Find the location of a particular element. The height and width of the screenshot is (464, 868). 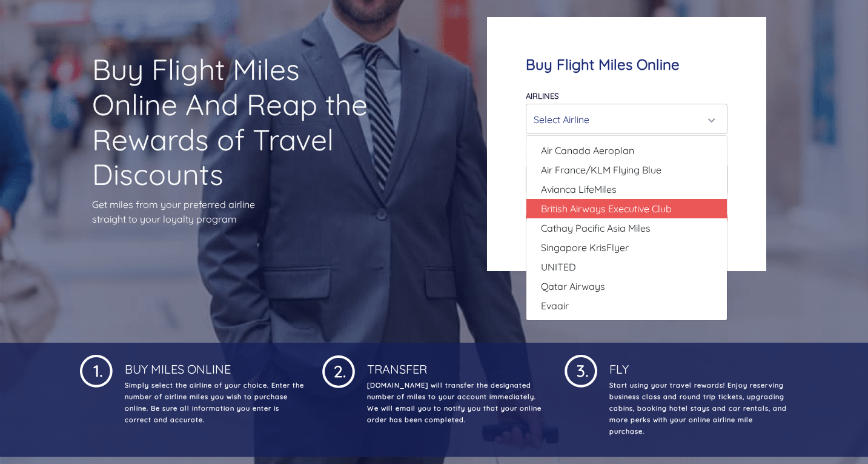

span: Avianca LifeMiles is located at coordinates (578, 189).